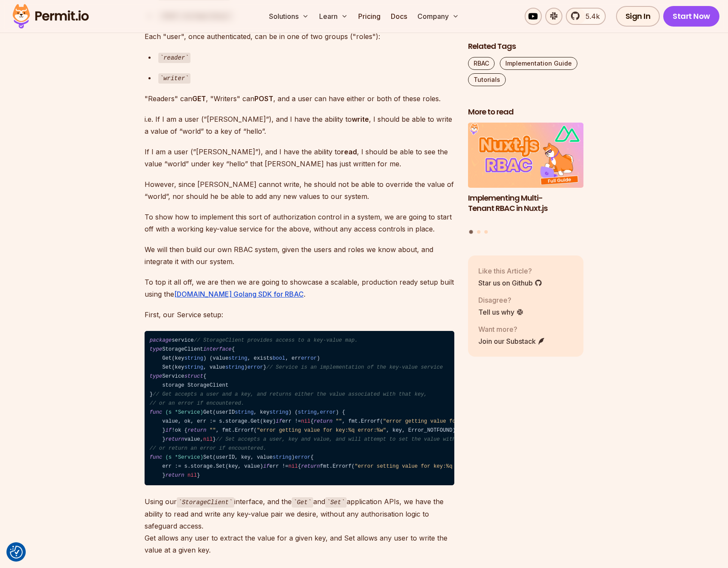 The height and width of the screenshot is (568, 728). I want to click on span: "error setting value for key:%q error:%w", so click(419, 467).